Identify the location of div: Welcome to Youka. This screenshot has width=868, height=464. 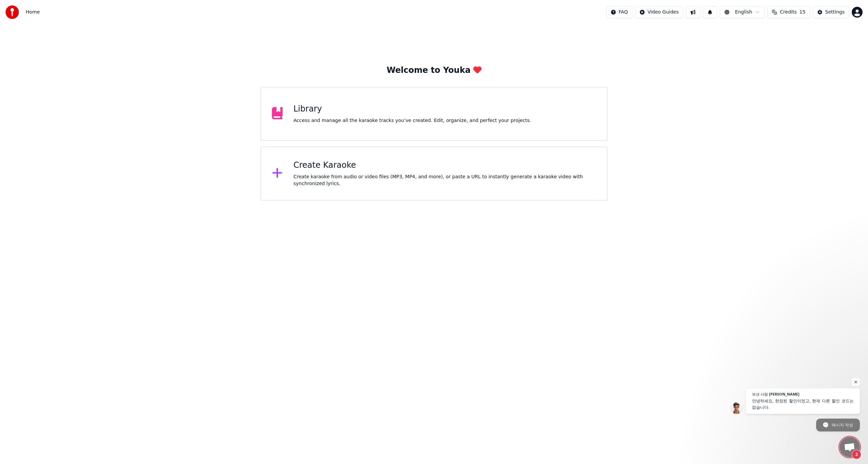
(434, 71).